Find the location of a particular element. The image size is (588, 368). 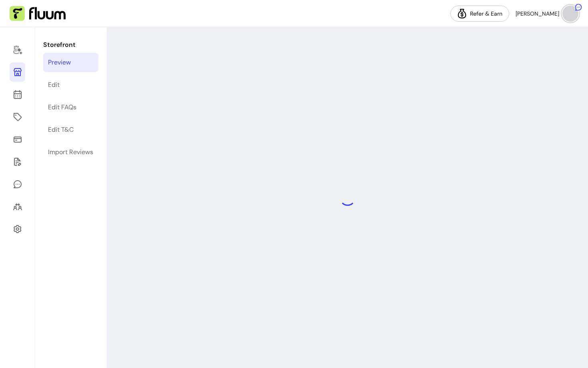

a: Import Reviews is located at coordinates (71, 152).